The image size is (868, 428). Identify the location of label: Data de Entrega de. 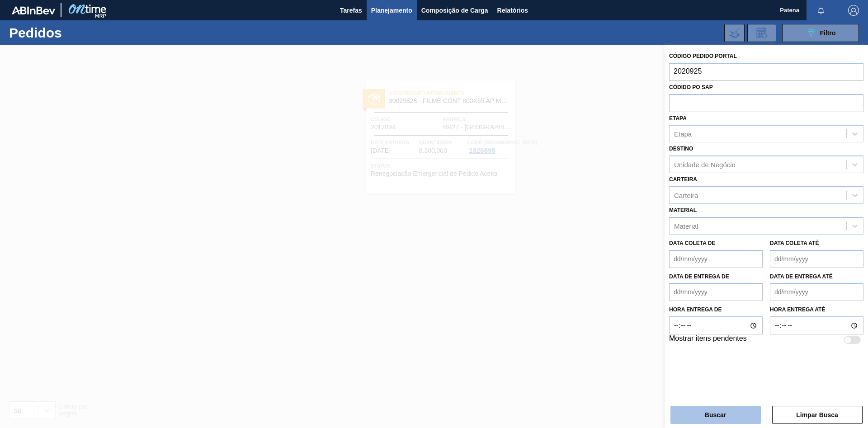
(698, 277).